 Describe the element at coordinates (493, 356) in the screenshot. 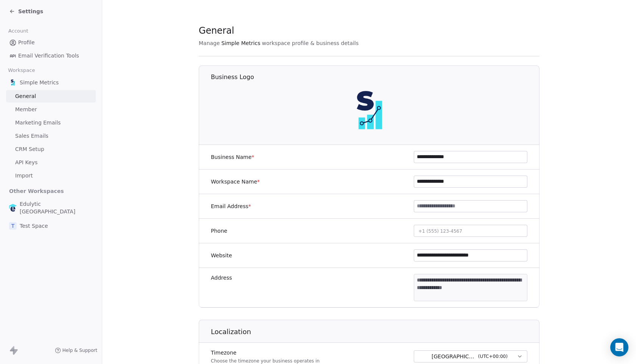

I see `span: ( UTC+00:00 )` at that location.